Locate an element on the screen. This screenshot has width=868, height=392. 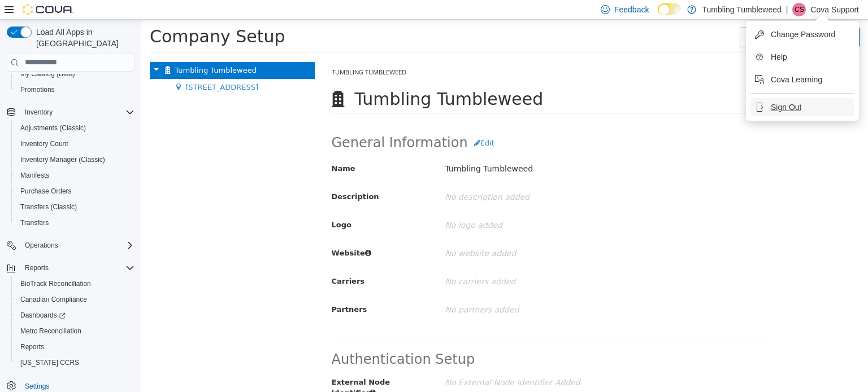
button: Transfers is located at coordinates (75, 223).